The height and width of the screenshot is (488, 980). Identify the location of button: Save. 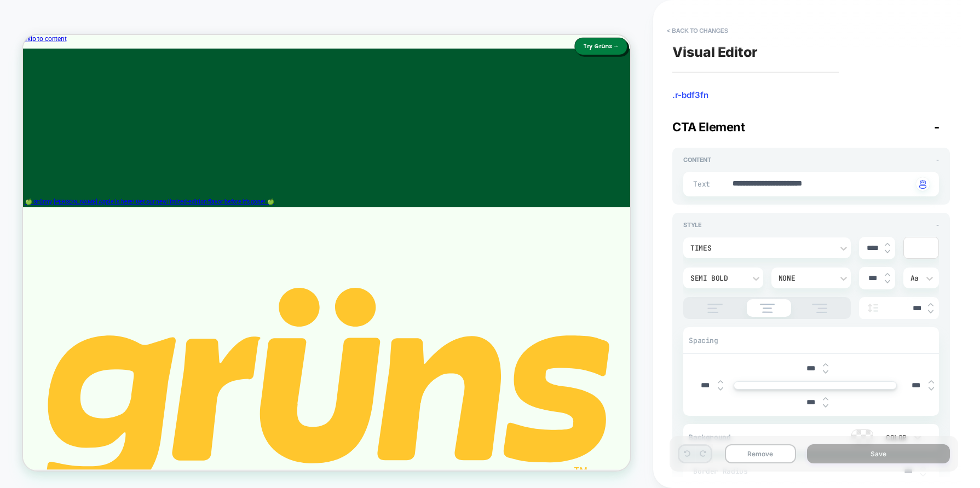
(878, 454).